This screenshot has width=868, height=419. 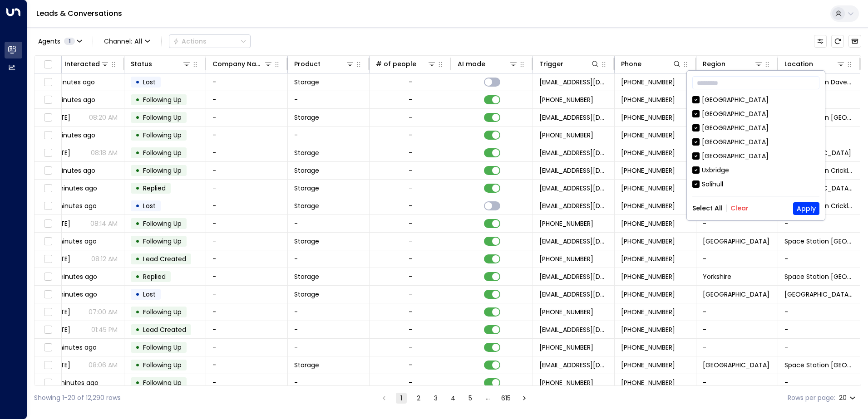 What do you see at coordinates (454, 398) in the screenshot?
I see `nav: pagination navigation` at bounding box center [454, 398].